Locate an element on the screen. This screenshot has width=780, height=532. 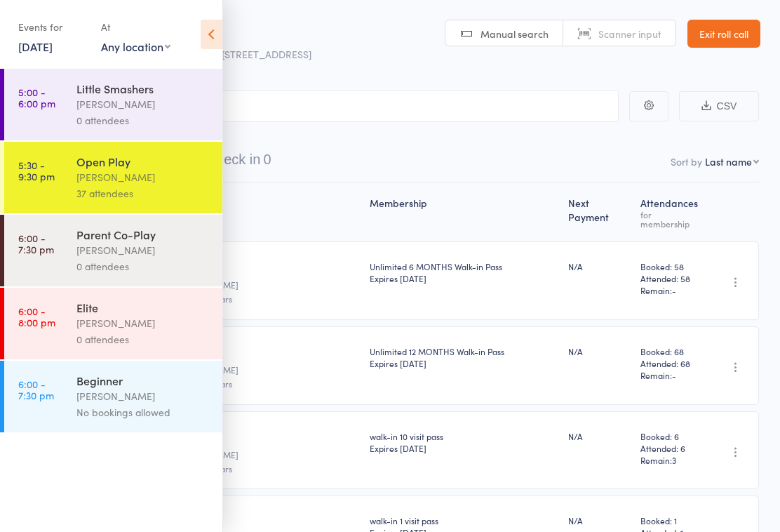
div: Next Payment is located at coordinates (599, 212).